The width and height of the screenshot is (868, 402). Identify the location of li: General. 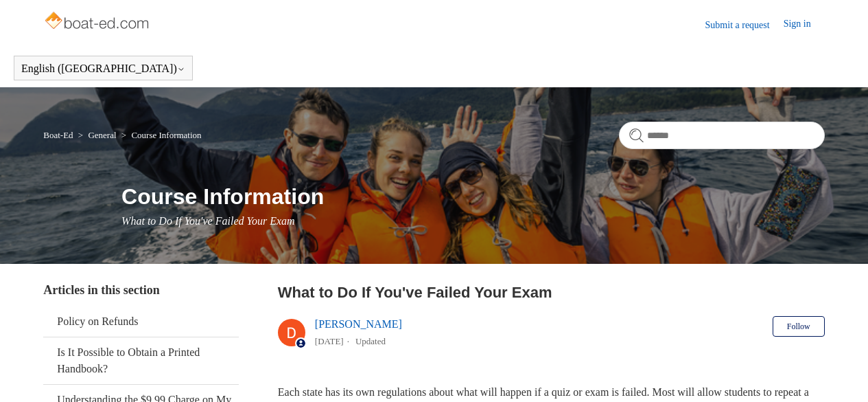
(97, 135).